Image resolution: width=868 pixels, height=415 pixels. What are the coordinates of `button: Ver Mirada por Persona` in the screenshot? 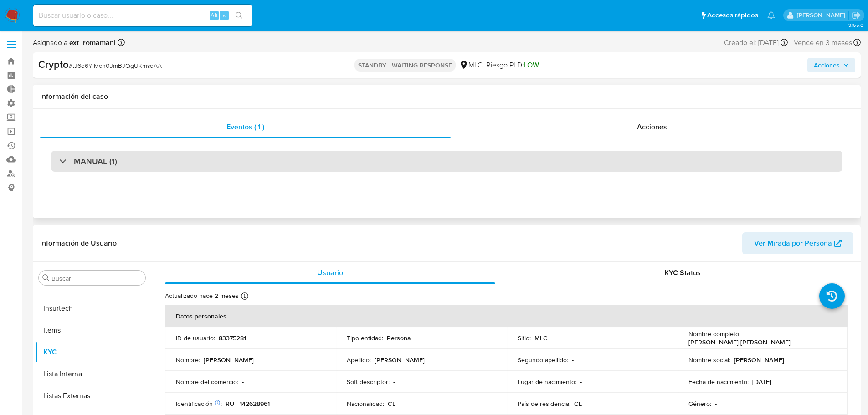 It's located at (798, 243).